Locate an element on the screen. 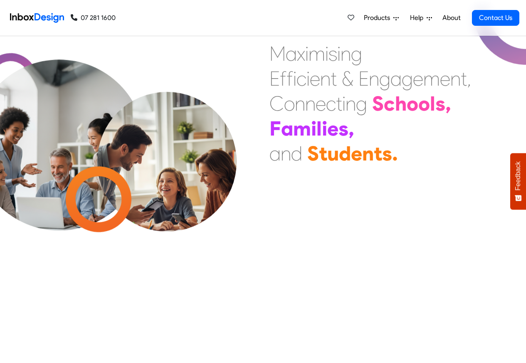 The width and height of the screenshot is (526, 363). div: h is located at coordinates (401, 103).